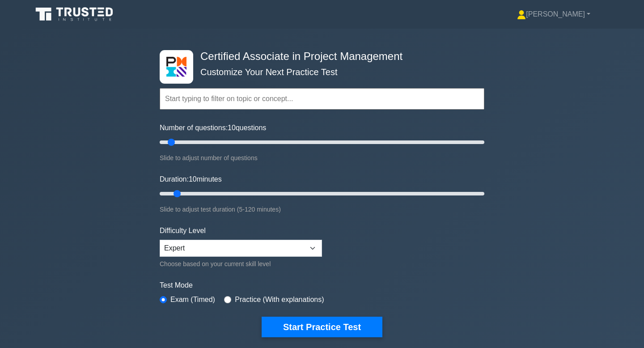 This screenshot has height=348, width=644. I want to click on label: Number of questions: questions, so click(213, 128).